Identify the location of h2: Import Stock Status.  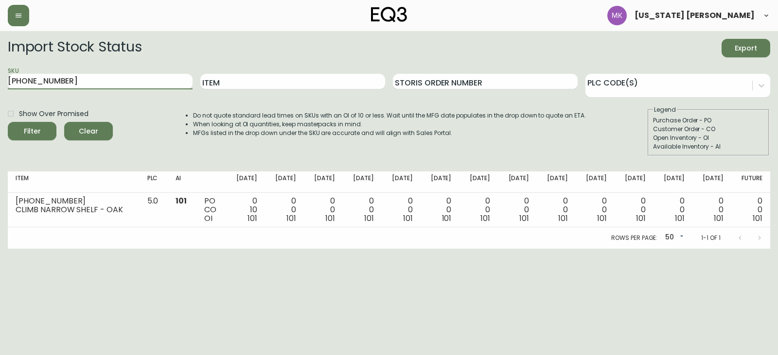
(74, 48).